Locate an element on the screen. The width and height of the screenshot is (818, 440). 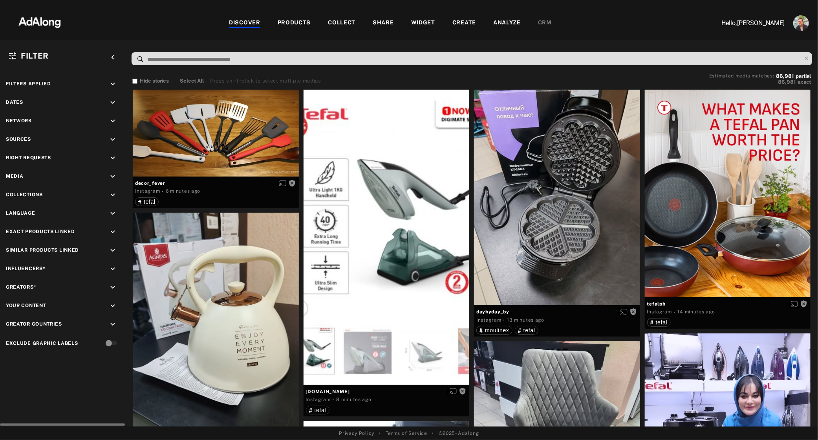
div: WIDGET is located at coordinates (423, 23).